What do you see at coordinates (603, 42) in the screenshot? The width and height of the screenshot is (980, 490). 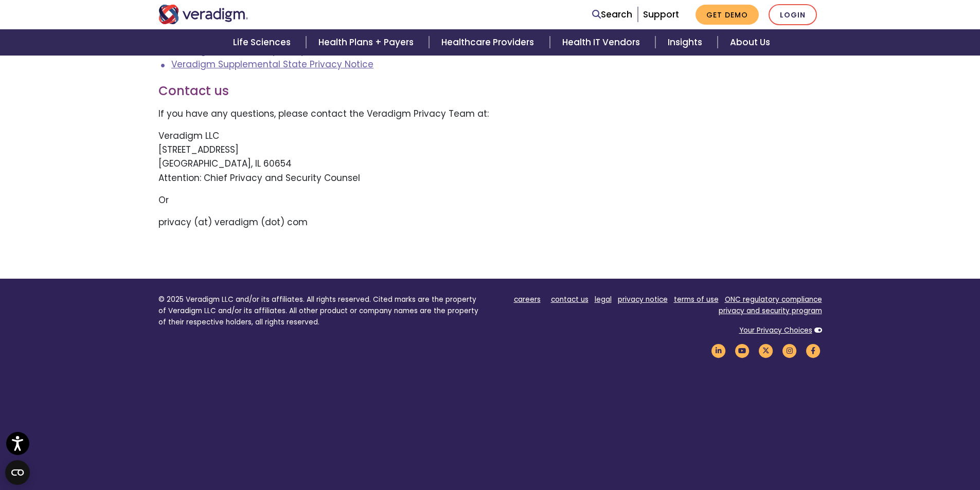 I see `a: Health IT Vendors` at bounding box center [603, 42].